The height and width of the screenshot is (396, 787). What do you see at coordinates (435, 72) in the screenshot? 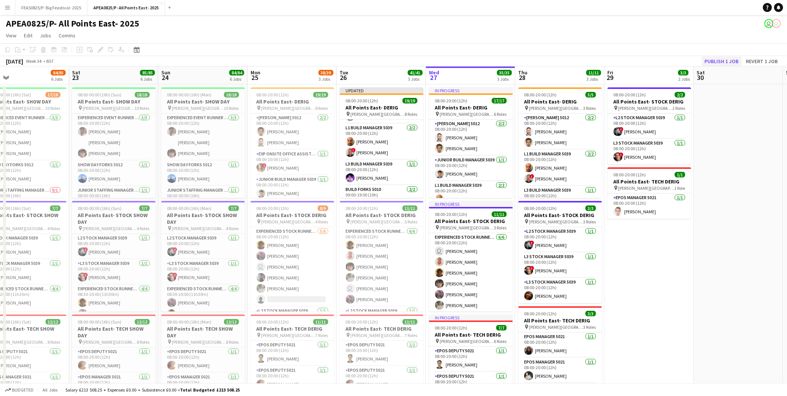
I see `span: Wed` at bounding box center [435, 72].